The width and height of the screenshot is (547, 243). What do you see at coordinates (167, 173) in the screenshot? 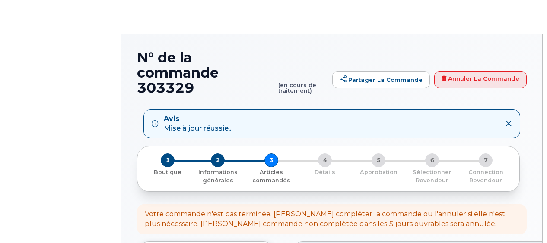
I see `p: Boutique` at bounding box center [167, 173].